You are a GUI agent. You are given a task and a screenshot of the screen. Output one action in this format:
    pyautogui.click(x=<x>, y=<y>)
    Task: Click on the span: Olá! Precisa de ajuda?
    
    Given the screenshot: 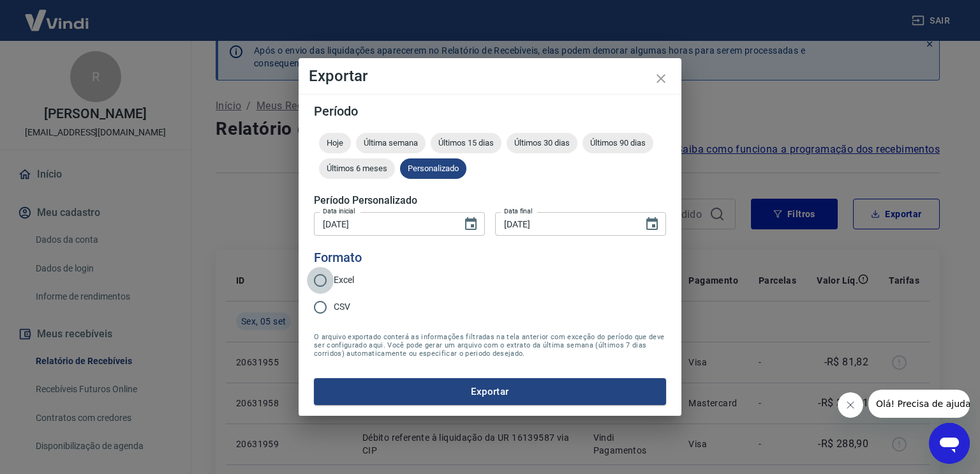 What is the action you would take?
    pyautogui.click(x=57, y=14)
    